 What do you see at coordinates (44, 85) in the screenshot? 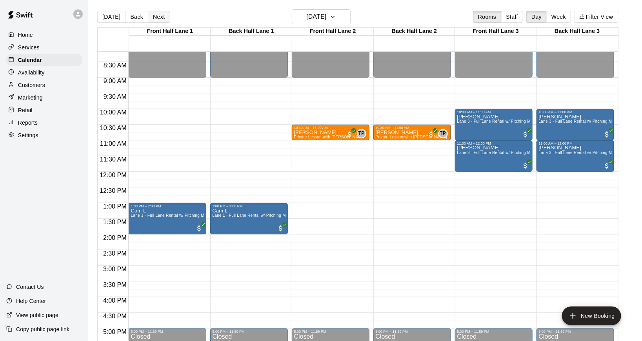
I see `a: Customers` at bounding box center [44, 85].